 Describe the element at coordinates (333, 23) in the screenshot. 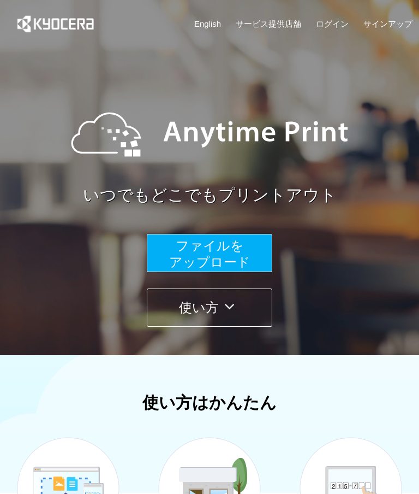

I see `a: ログイン` at that location.